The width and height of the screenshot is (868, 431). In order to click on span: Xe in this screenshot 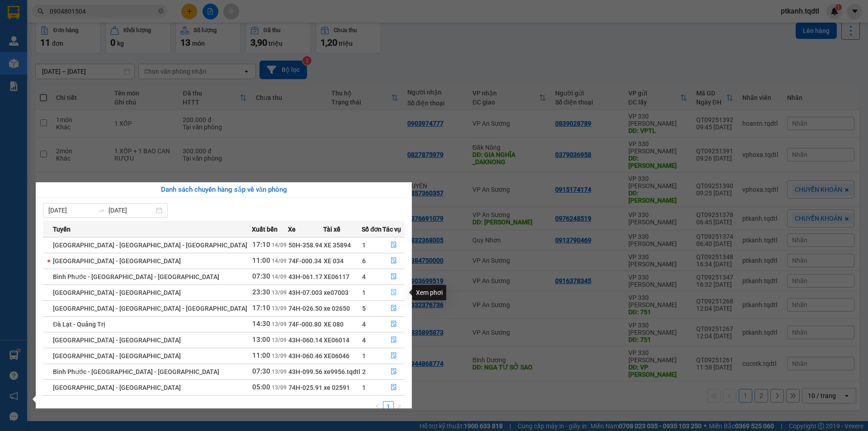, I will do `click(292, 229)`.